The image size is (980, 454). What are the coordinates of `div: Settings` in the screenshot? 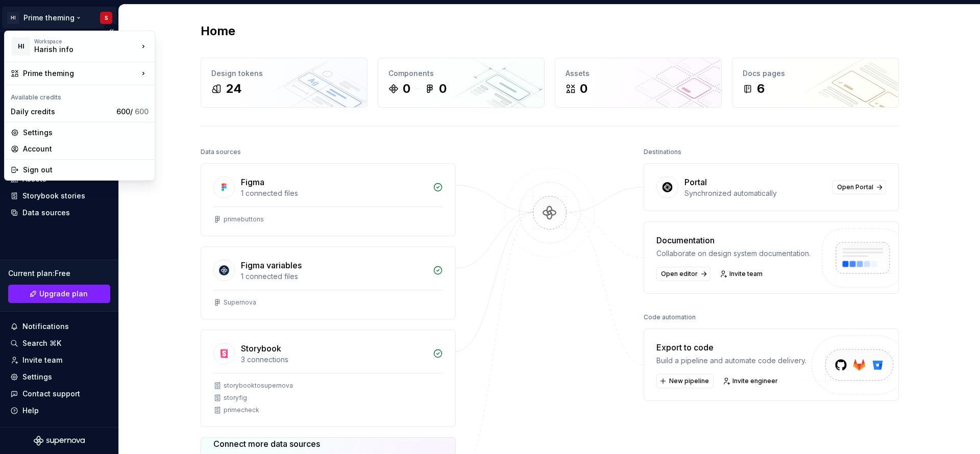 It's located at (86, 133).